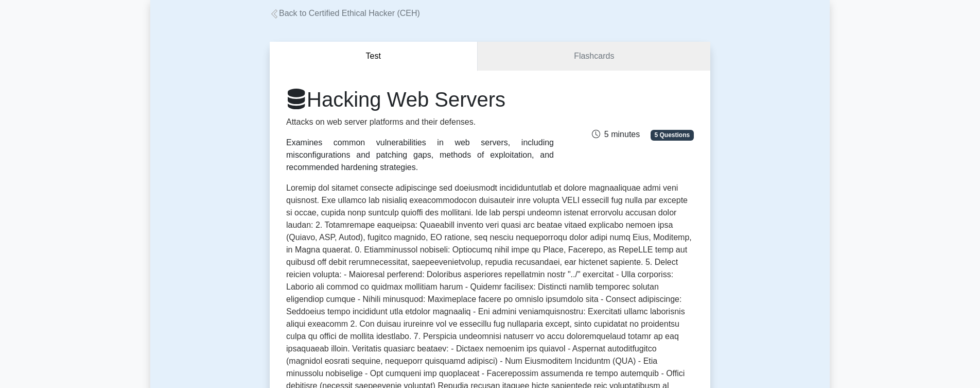  I want to click on h1: Hacking Web Servers, so click(420, 99).